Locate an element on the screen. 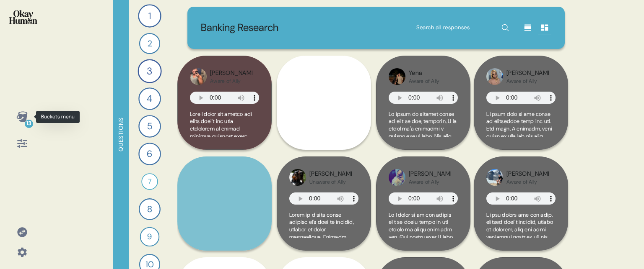 This screenshot has height=269, width=644. div: 3 is located at coordinates (149, 71).